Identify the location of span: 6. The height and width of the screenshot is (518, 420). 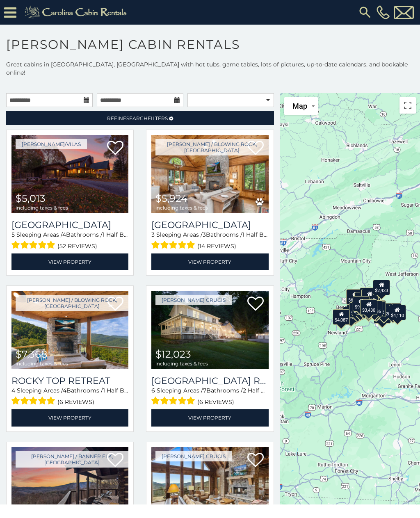
(153, 391).